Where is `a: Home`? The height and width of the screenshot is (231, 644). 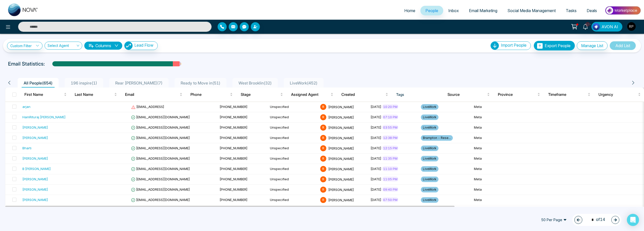
a: Home is located at coordinates (409, 11).